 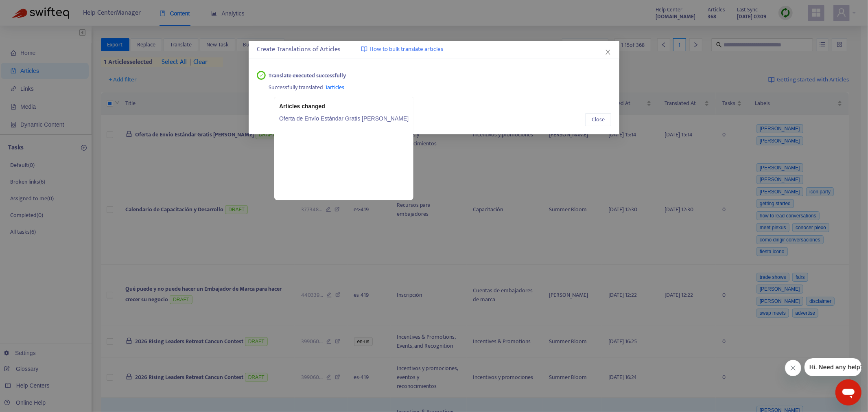 What do you see at coordinates (440, 86) in the screenshot?
I see `div: Successfully translated` at bounding box center [440, 86].